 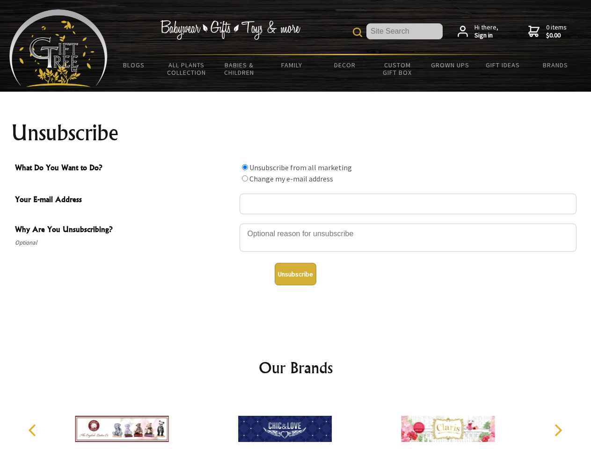 I want to click on a: BLOGS, so click(x=134, y=65).